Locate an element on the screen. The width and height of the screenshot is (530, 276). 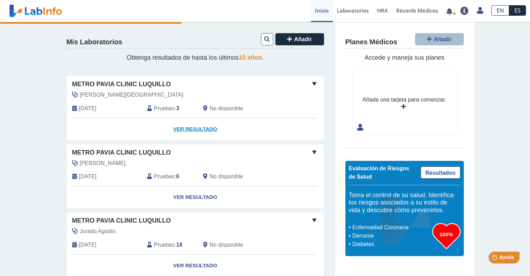
a: ES is located at coordinates (517, 10).